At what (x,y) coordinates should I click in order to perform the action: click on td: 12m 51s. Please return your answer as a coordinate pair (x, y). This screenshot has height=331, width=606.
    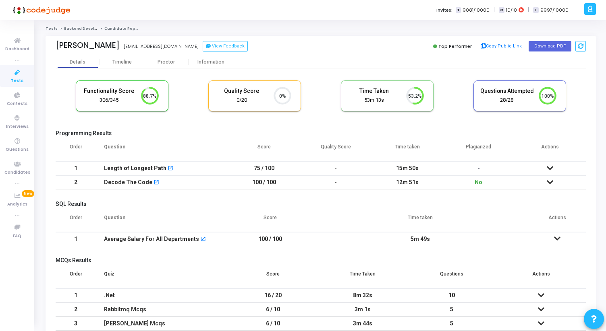
    Looking at the image, I should click on (407, 182).